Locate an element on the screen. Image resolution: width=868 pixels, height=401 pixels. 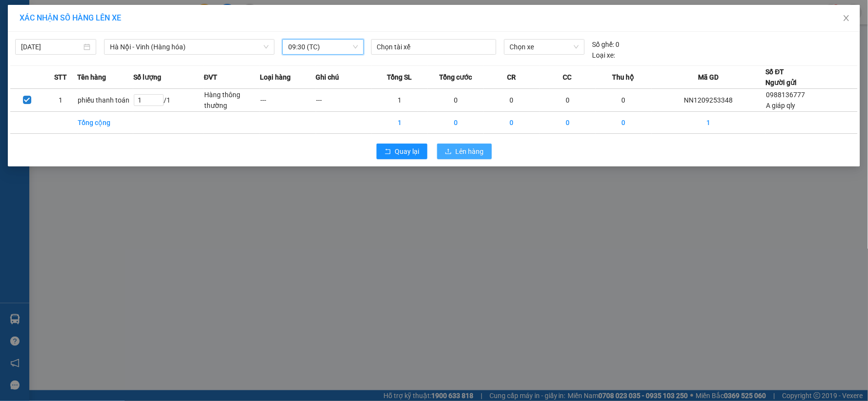
span: Số lượng is located at coordinates (147, 77).